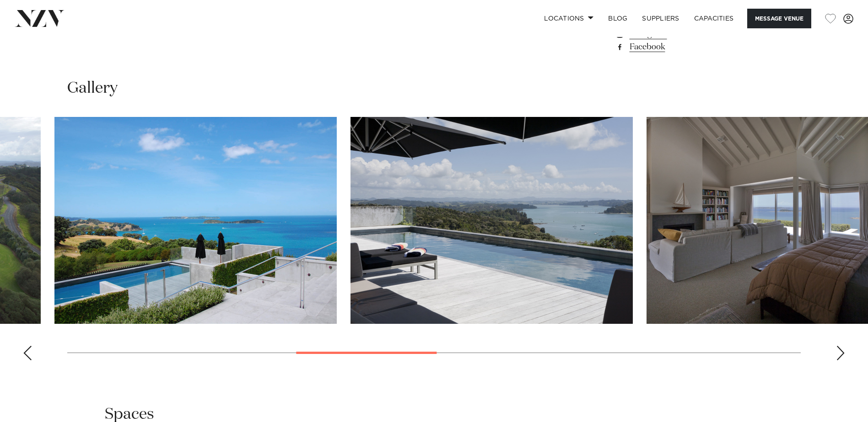  Describe the element at coordinates (491, 220) in the screenshot. I see `swiper-slide: 6 / 13` at that location.